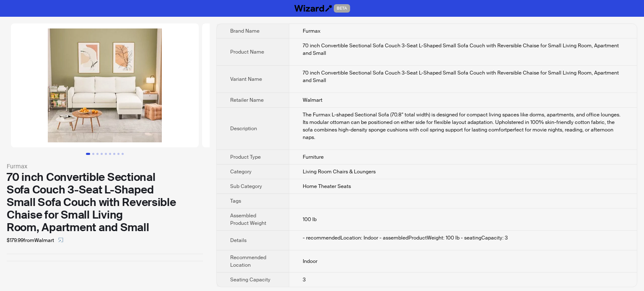 The height and width of the screenshot is (291, 644). Describe the element at coordinates (247, 100) in the screenshot. I see `span: Retailer Name` at that location.